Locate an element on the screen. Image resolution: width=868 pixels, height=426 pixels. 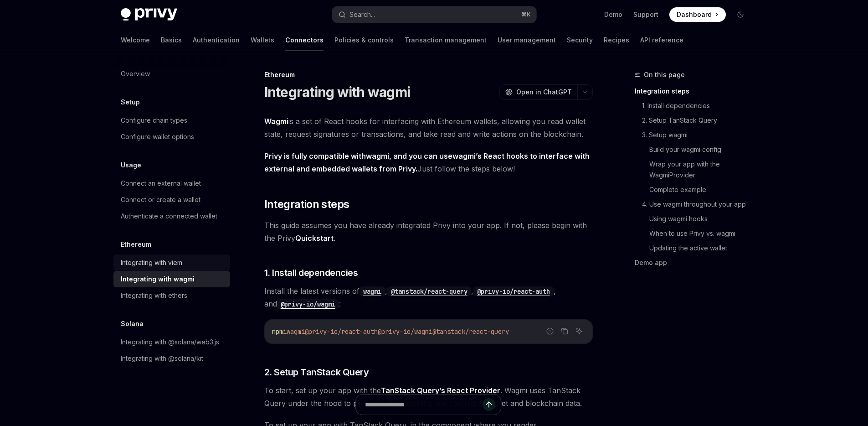
button: Search...⌘K is located at coordinates (435, 15).